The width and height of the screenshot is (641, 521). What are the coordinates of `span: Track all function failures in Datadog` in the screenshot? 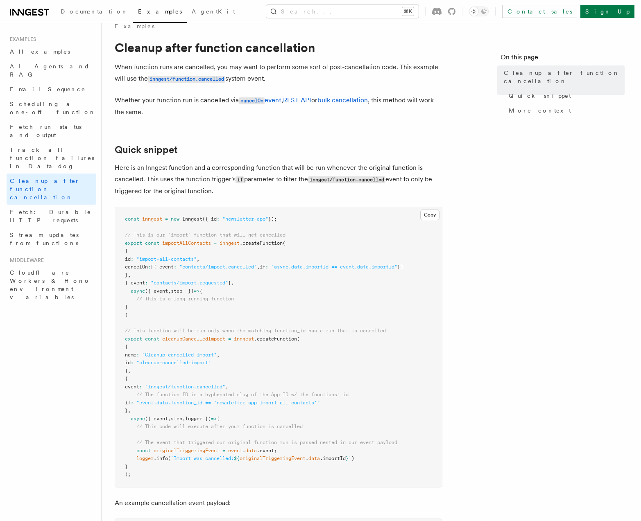 It's located at (52, 158).